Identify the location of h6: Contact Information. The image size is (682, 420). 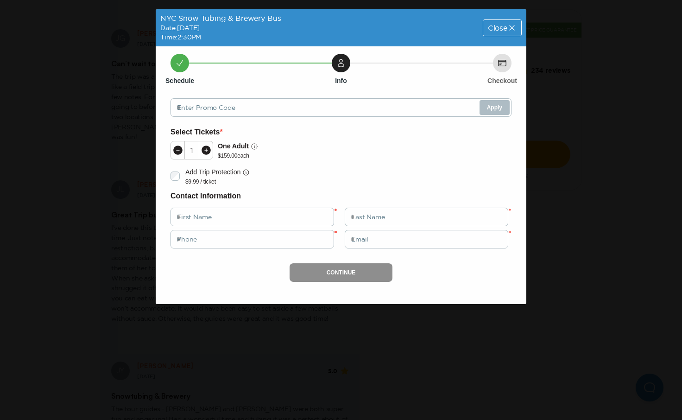
(341, 196).